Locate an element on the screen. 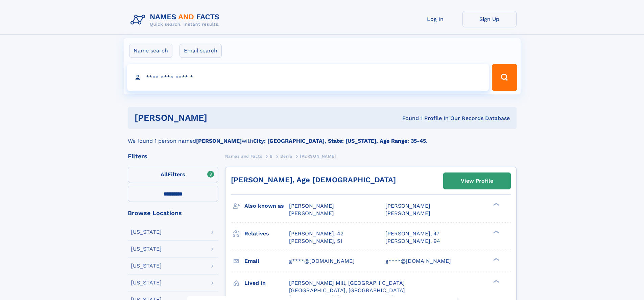 Image resolution: width=644 pixels, height=300 pixels. h3: Relatives is located at coordinates (267, 234).